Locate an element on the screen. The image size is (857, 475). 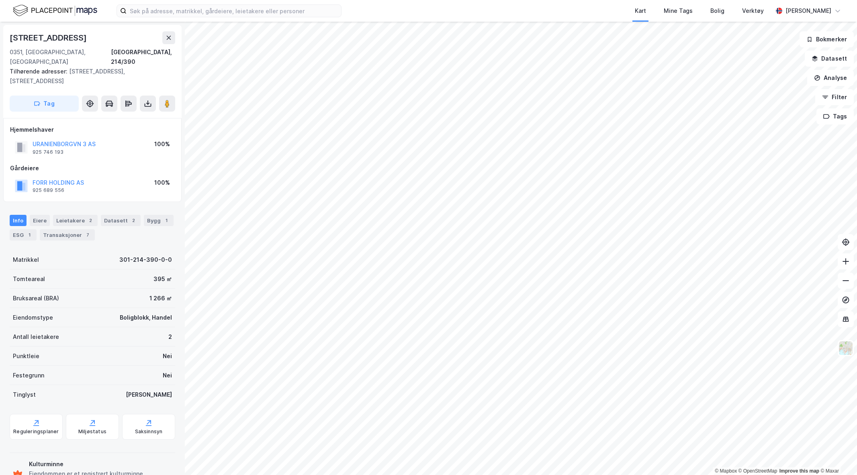
div: Mine Tags is located at coordinates (678, 11).